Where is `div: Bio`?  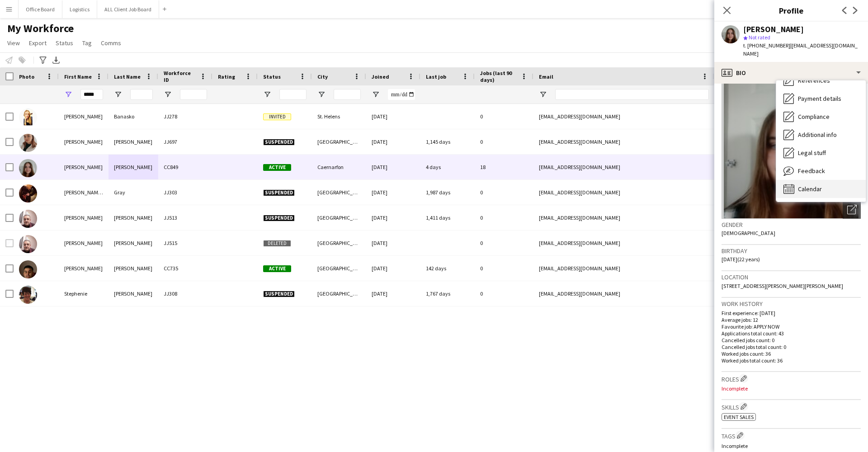 div: Bio is located at coordinates (791, 73).